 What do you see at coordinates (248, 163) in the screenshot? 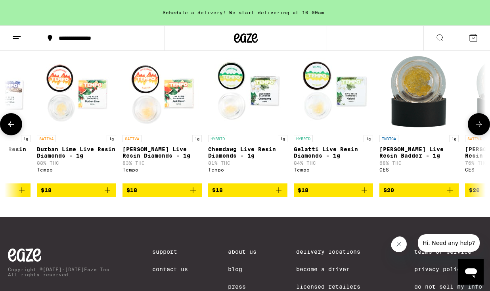
I see `p: 81% THC` at bounding box center [248, 163].